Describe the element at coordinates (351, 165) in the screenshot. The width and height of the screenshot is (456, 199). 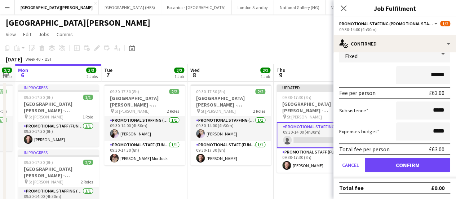
I see `button: Cancel` at that location.